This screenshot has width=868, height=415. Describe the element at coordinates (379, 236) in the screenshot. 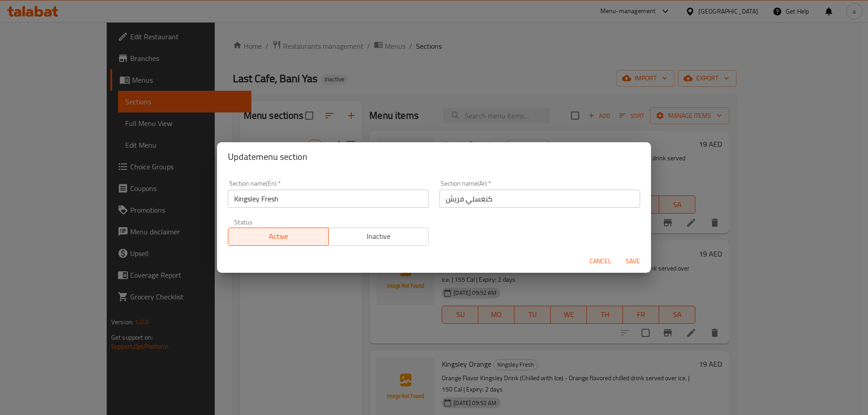

I see `span: Inactive` at that location.